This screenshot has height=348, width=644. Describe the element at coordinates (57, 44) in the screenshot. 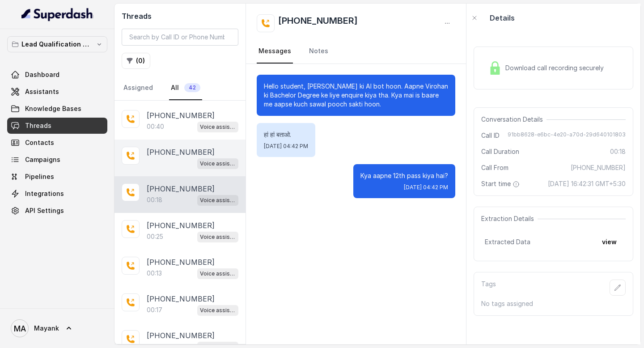

I see `button: Lead Qualification AI Call` at that location.